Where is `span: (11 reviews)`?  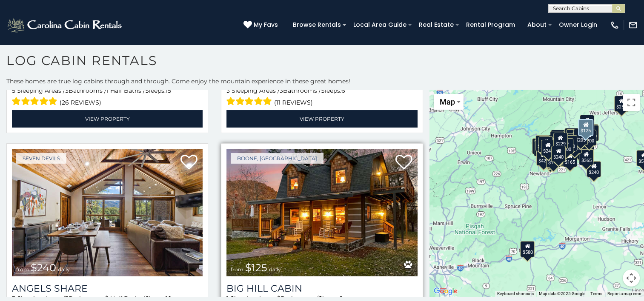 span: (11 reviews) is located at coordinates (293, 102).